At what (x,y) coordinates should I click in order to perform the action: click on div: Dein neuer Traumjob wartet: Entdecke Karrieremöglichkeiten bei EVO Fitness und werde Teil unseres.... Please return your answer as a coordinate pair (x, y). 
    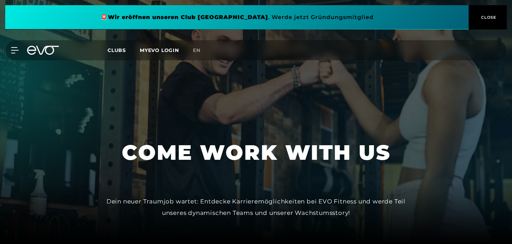
    Looking at the image, I should click on (256, 207).